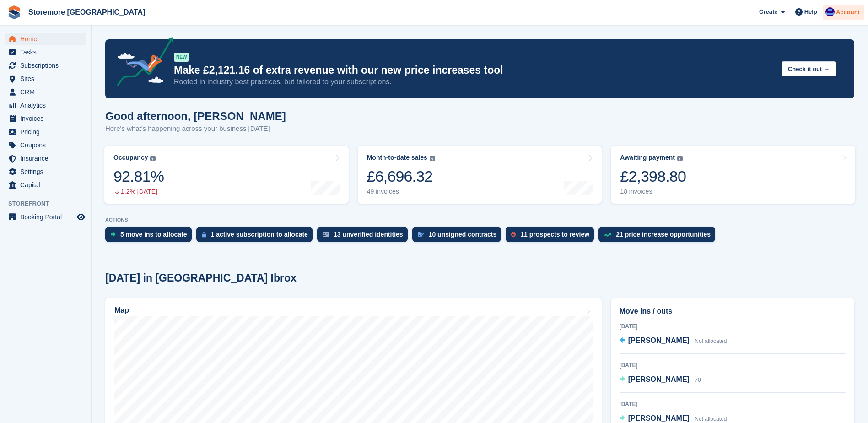 The image size is (868, 423). Describe the element at coordinates (653, 191) in the screenshot. I see `div: 18 invoices` at that location.